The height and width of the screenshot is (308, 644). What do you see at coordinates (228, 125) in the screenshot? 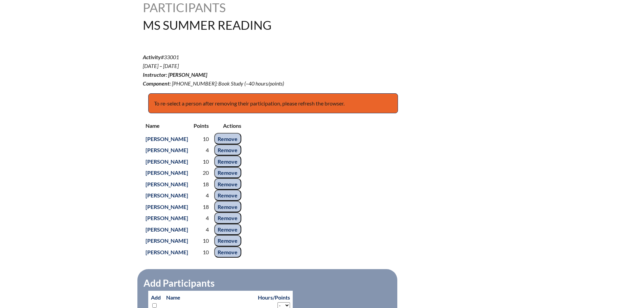
I see `p: Actions` at bounding box center [228, 125].